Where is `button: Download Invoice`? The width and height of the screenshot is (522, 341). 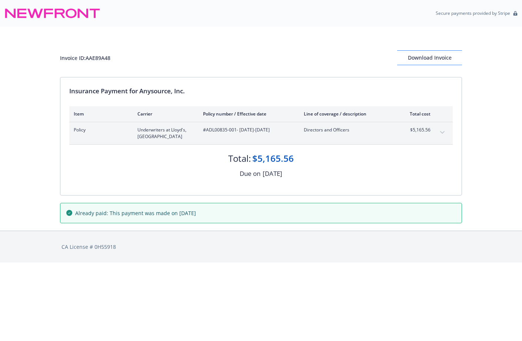
button: Download Invoice is located at coordinates (429, 58).